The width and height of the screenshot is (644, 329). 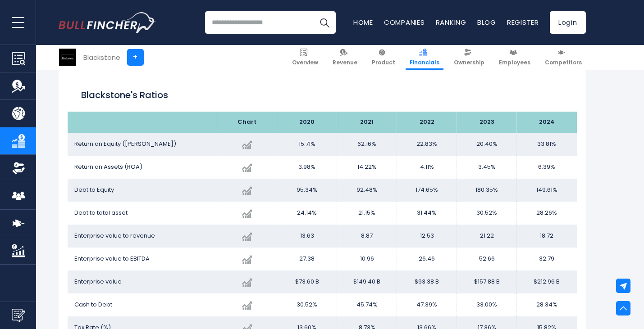 What do you see at coordinates (515, 57) in the screenshot?
I see `a: Employees` at bounding box center [515, 57].